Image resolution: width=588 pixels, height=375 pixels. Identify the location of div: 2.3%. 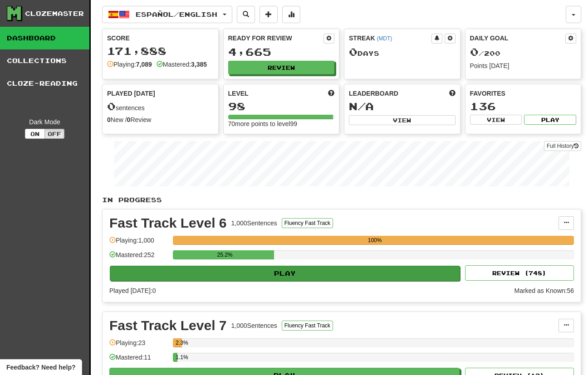
(179, 343).